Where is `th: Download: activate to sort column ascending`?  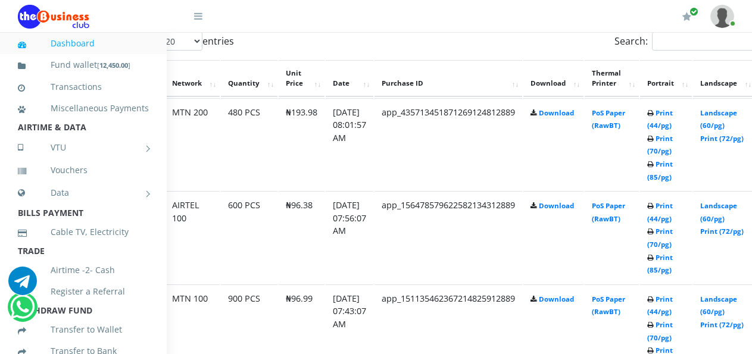 th: Download: activate to sort column ascending is located at coordinates (553, 79).